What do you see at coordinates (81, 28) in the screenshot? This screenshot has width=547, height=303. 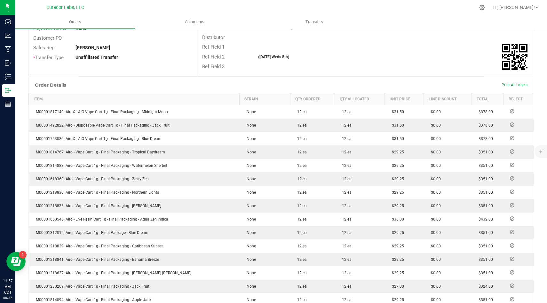 I see `strong: None` at bounding box center [81, 28].